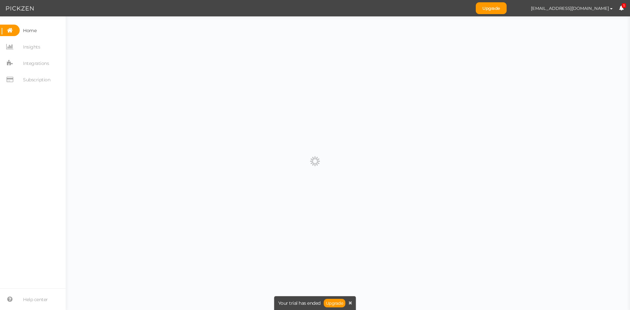 This screenshot has height=310, width=630. Describe the element at coordinates (35, 300) in the screenshot. I see `span: Help center` at that location.